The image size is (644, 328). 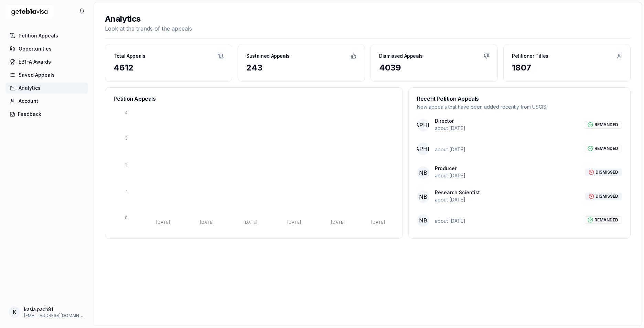 I want to click on a: Dismissed Appeals4039, so click(x=434, y=63).